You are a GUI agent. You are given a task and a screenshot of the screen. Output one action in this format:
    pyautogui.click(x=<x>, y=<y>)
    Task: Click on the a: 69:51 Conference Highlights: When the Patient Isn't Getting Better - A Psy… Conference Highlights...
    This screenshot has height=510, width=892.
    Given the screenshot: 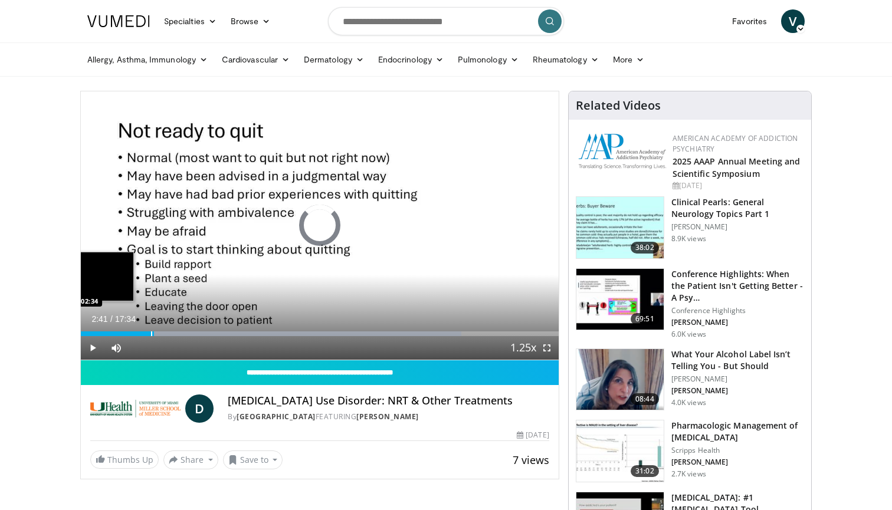 What is the action you would take?
    pyautogui.click(x=690, y=304)
    